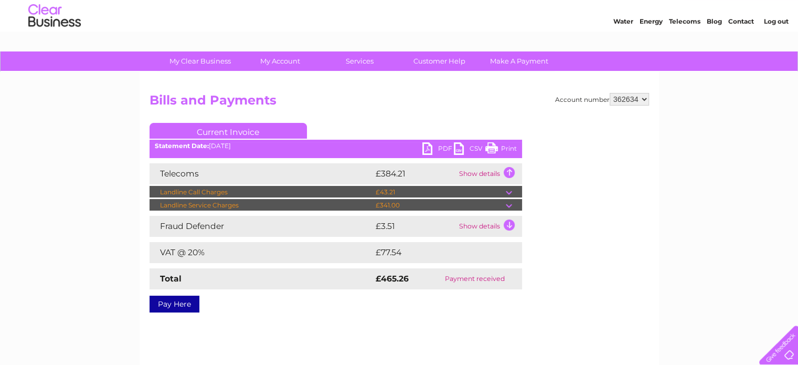 Image resolution: width=798 pixels, height=365 pixels. What do you see at coordinates (261, 226) in the screenshot?
I see `td: Fraud Defender` at bounding box center [261, 226].